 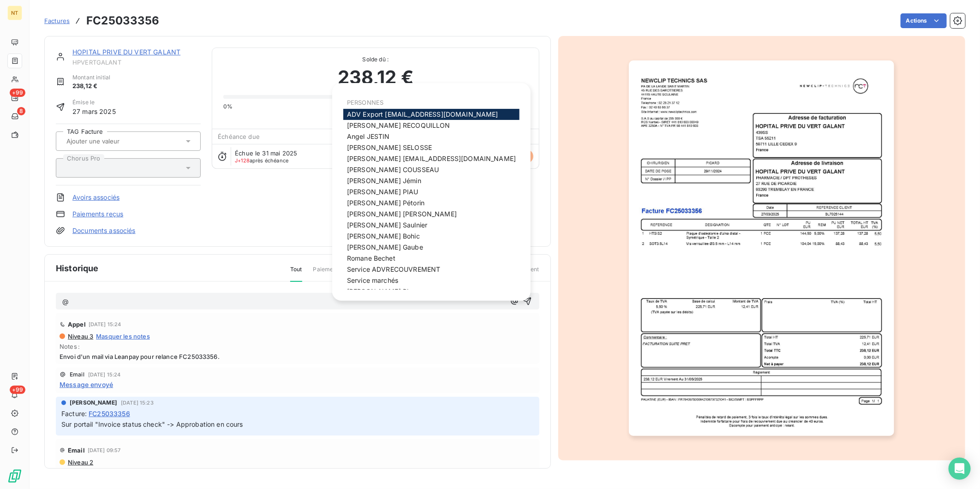 What do you see at coordinates (57, 21) in the screenshot?
I see `a: Factures` at bounding box center [57, 21].